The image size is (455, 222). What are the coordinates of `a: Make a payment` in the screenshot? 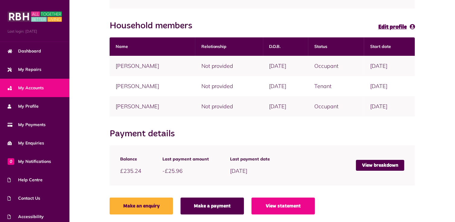 It's located at (212, 206).